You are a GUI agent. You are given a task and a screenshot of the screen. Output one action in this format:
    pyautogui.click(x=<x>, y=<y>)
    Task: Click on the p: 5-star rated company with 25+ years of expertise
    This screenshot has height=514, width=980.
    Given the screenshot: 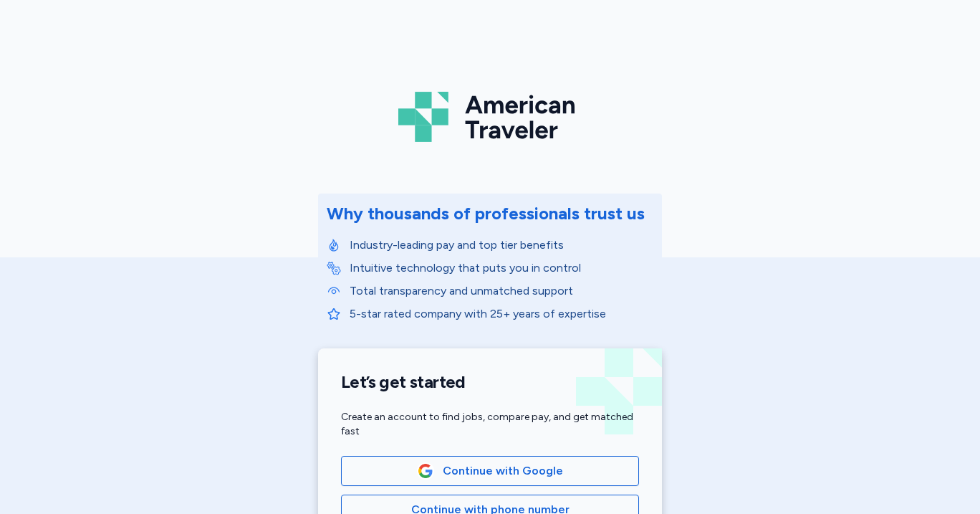 What is the action you would take?
    pyautogui.click(x=501, y=314)
    